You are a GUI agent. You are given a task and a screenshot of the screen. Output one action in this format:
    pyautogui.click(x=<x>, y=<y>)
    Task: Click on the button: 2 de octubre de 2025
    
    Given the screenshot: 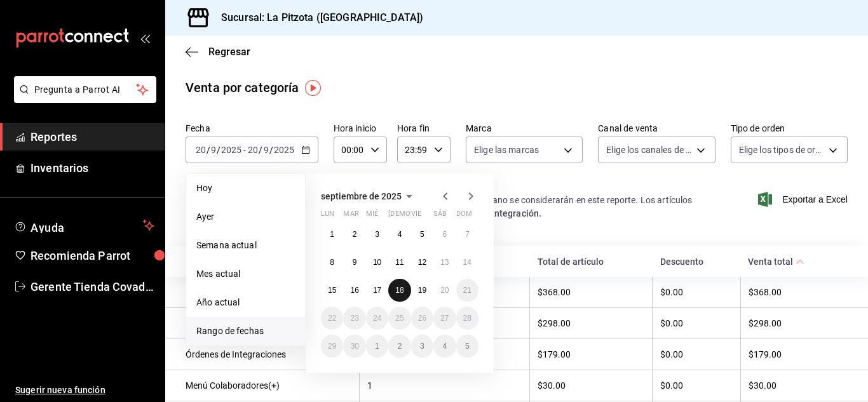 What is the action you would take?
    pyautogui.click(x=399, y=346)
    